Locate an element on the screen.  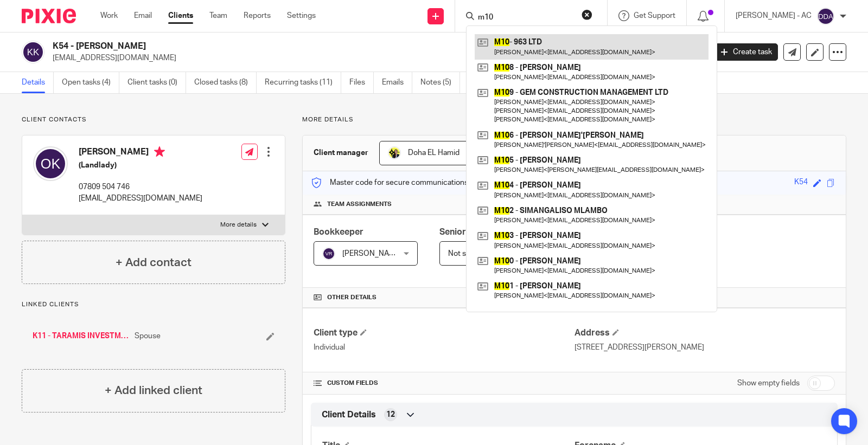
a: K11 - TARAMIS INVESTMENTS LTD is located at coordinates (81, 336).